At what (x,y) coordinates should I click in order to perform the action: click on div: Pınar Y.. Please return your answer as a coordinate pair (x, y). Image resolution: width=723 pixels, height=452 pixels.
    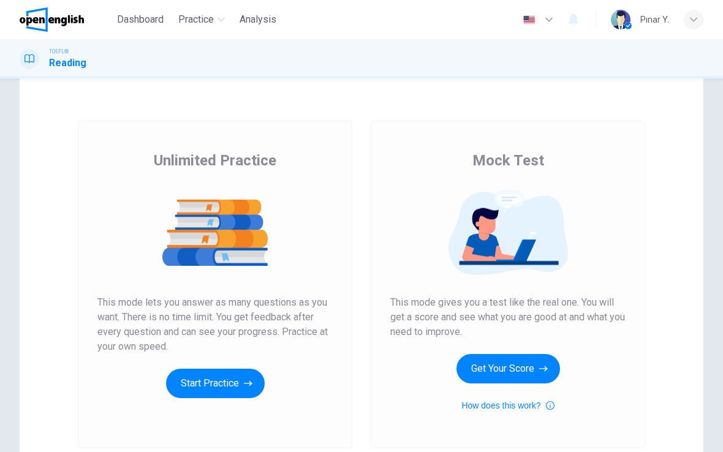
    Looking at the image, I should click on (654, 20).